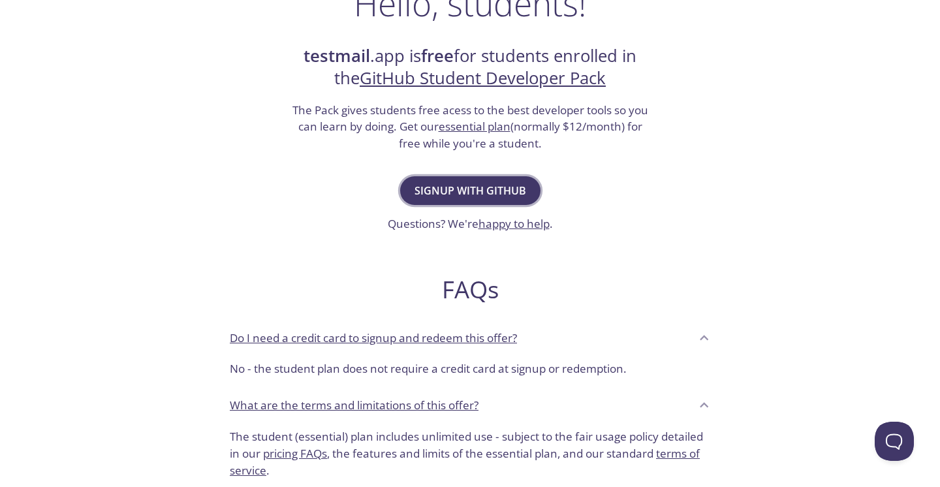 Image resolution: width=940 pixels, height=487 pixels. What do you see at coordinates (337, 55) in the screenshot?
I see `strong: testmail` at bounding box center [337, 55].